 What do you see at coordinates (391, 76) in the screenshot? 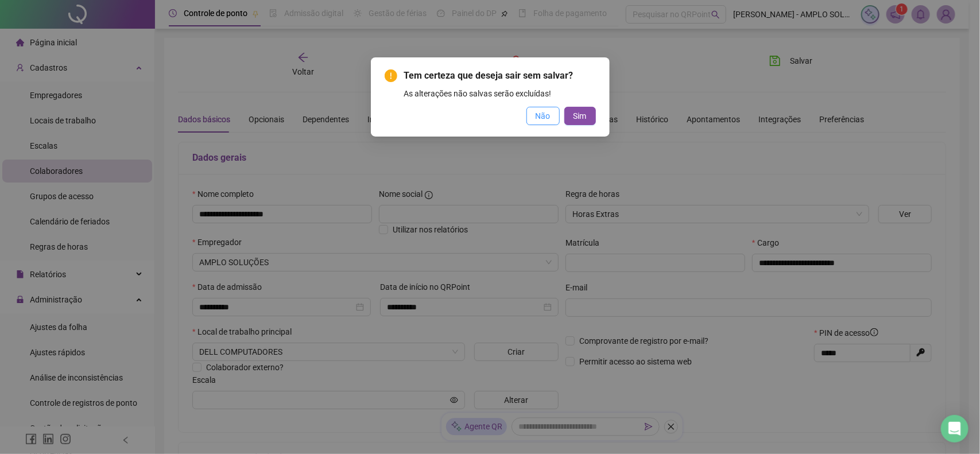
I see `span: exclamation-circle` at bounding box center [391, 76].